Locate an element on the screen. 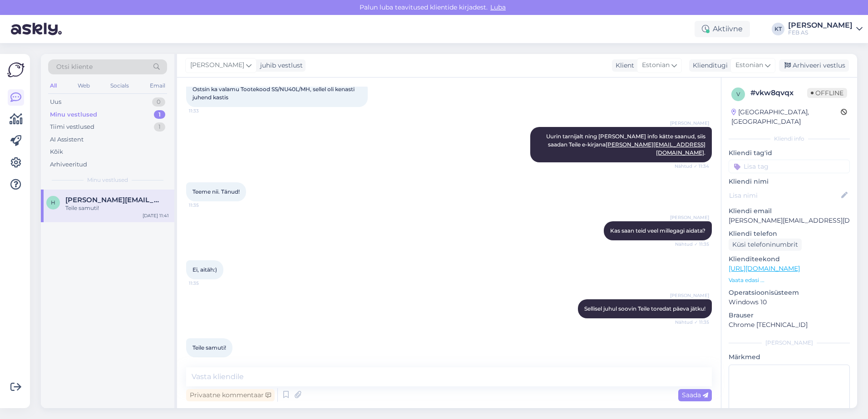 This screenshot has height=419, width=868. span: Nähtud ✓ 11:34 is located at coordinates (692, 166).